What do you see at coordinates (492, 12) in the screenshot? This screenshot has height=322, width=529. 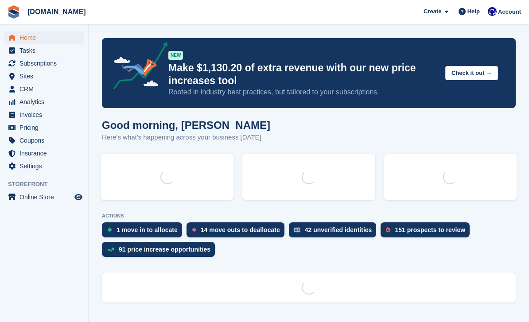 I see `img: Mike Gruttadaro` at bounding box center [492, 12].